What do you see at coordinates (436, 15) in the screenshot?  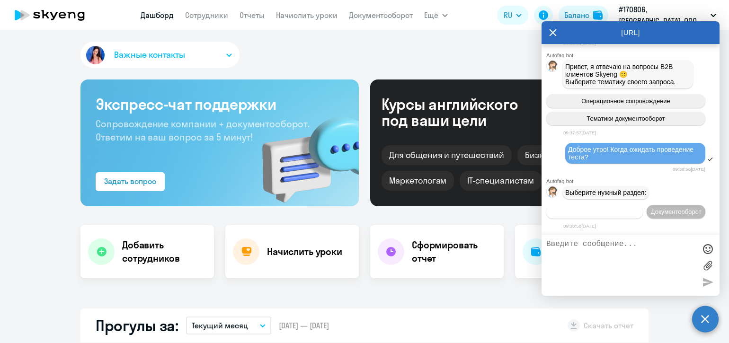 I see `button: Ещё` at bounding box center [436, 15].